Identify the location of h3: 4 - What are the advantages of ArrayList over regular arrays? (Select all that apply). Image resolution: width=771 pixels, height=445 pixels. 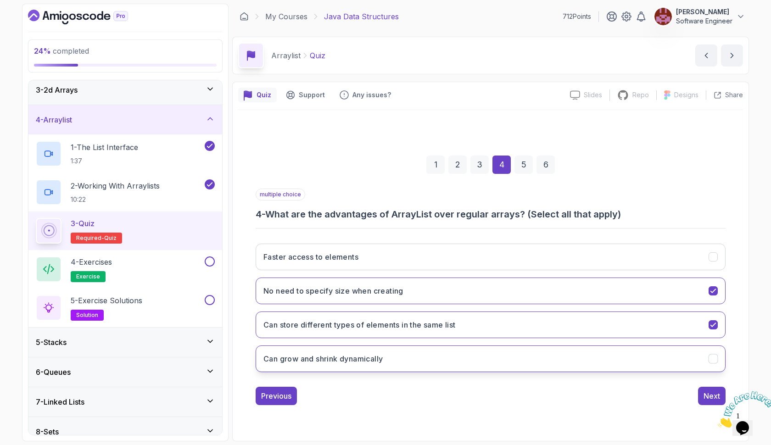
(491, 214).